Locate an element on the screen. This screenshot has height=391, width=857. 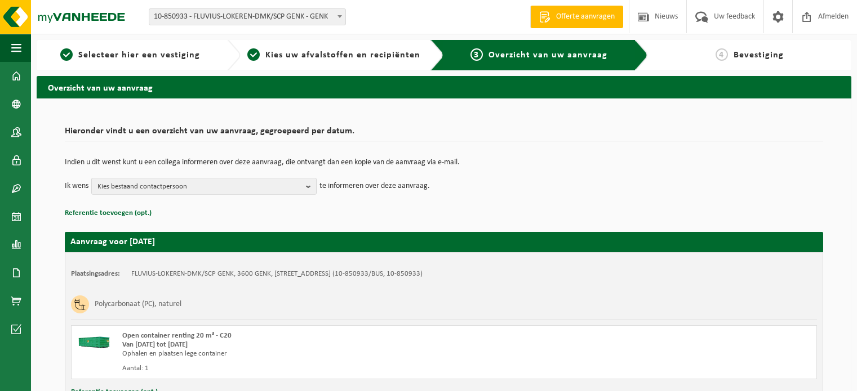
p: te informeren over deze aanvraag. is located at coordinates (375, 186).